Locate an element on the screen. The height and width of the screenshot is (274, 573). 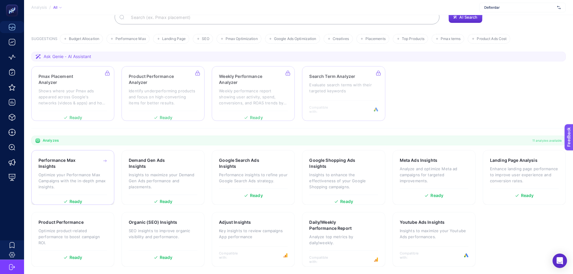
img: svg%3e is located at coordinates (559, 8).